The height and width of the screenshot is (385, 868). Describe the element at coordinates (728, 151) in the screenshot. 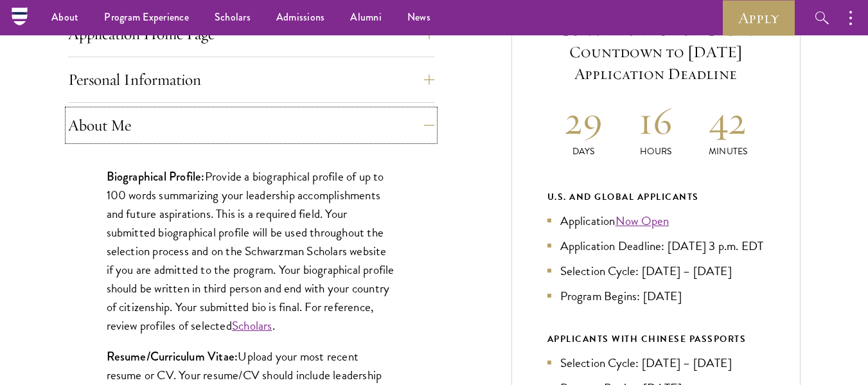

I see `p: Minutes` at that location.